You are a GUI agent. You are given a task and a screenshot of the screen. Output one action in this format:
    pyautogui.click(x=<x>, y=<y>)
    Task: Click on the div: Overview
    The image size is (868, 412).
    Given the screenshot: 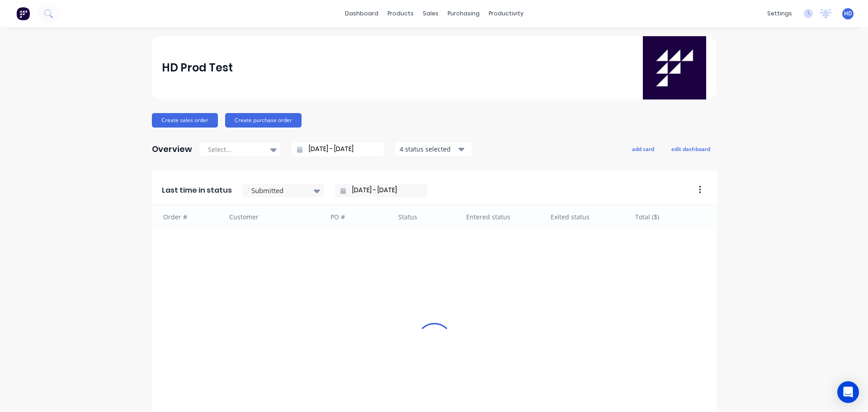 What is the action you would take?
    pyautogui.click(x=171, y=150)
    